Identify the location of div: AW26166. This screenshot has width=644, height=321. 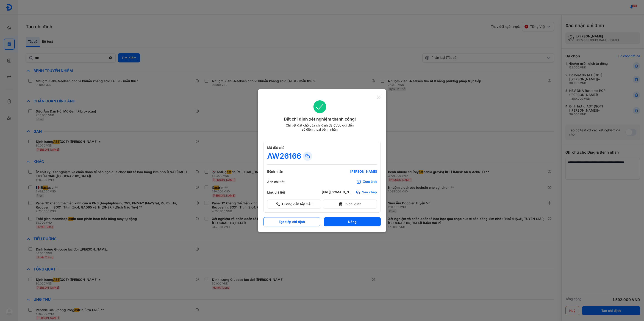
(284, 156).